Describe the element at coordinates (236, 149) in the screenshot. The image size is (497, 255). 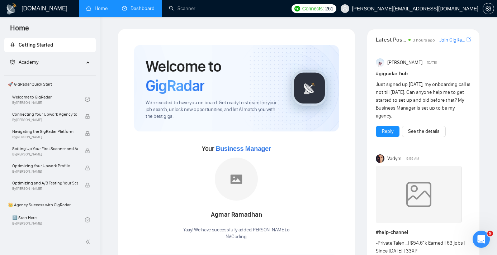
I see `span: Your` at that location.